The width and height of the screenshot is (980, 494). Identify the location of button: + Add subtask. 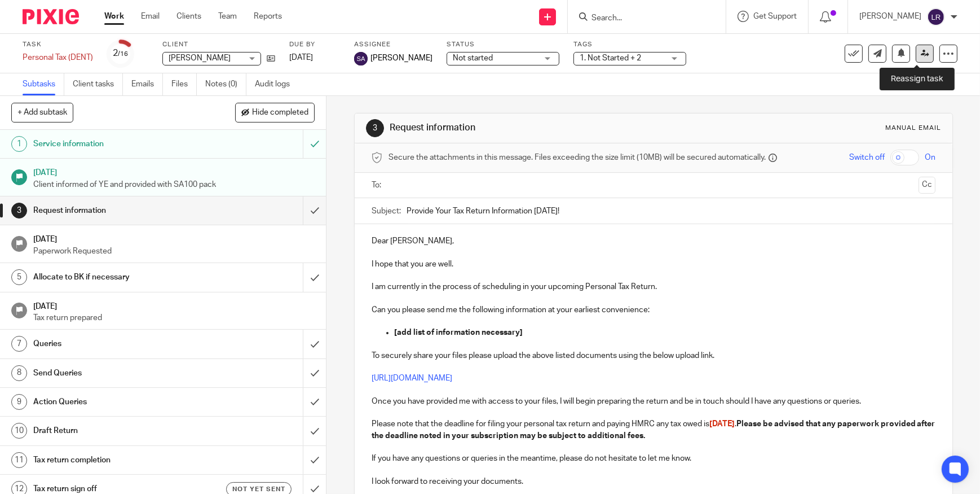
(42, 112).